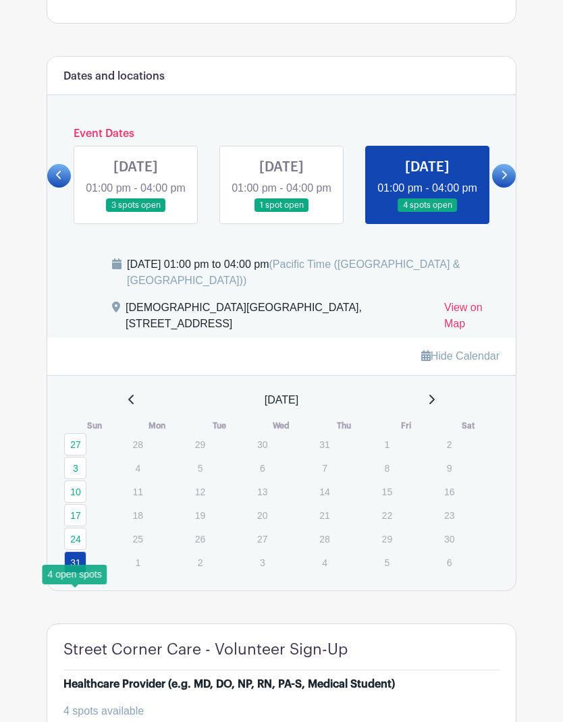 The image size is (563, 722). I want to click on h4: Street Corner Care - Volunteer Sign-Up, so click(205, 649).